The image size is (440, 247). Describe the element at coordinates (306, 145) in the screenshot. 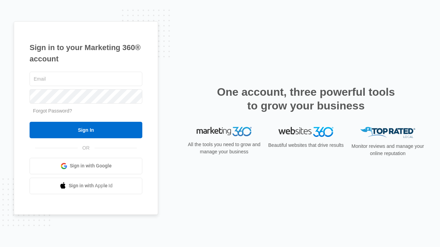

I see `p: Beautiful websites that drive results` at that location.